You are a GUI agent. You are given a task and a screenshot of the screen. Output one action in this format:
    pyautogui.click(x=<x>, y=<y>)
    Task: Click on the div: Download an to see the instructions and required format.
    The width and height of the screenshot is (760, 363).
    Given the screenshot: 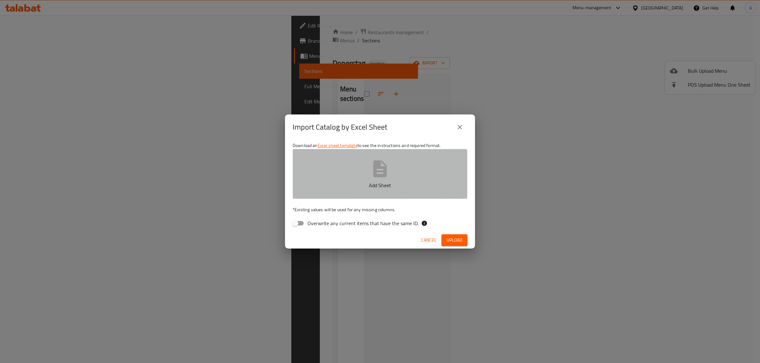 What is the action you would take?
    pyautogui.click(x=380, y=186)
    